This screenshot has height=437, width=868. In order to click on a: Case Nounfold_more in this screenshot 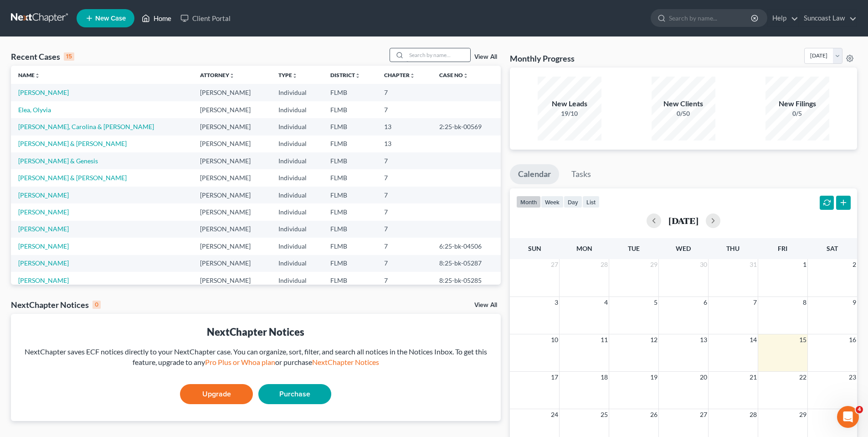, I will do `click(454, 75)`.